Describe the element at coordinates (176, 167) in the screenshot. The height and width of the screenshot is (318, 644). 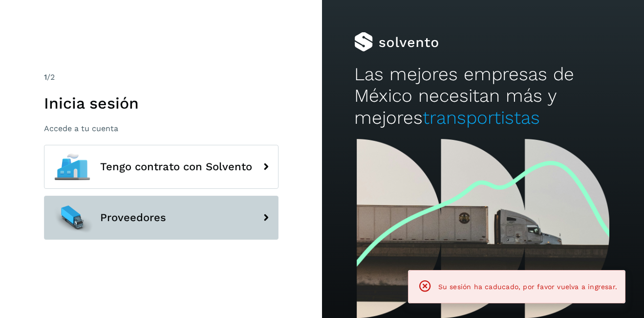
I see `span: Tengo contrato con Solvento` at that location.